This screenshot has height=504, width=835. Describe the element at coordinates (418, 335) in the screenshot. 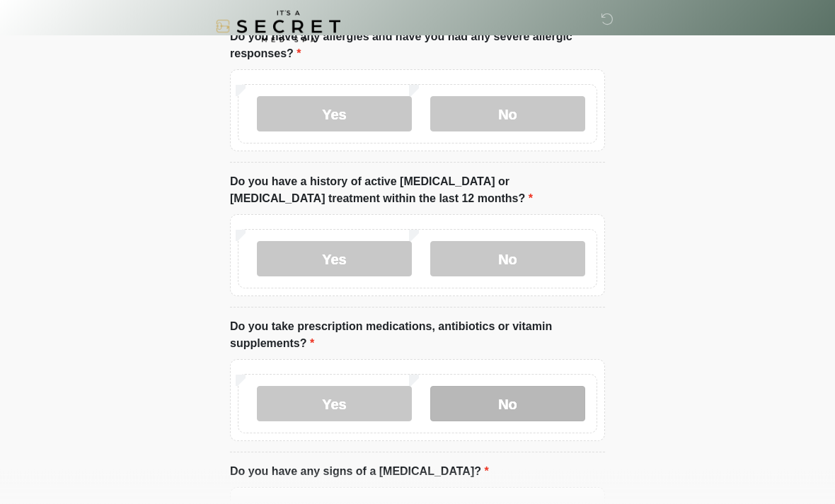

I see `label: Do you take prescription medications, antibiotics or vitamin supplements?` at that location.